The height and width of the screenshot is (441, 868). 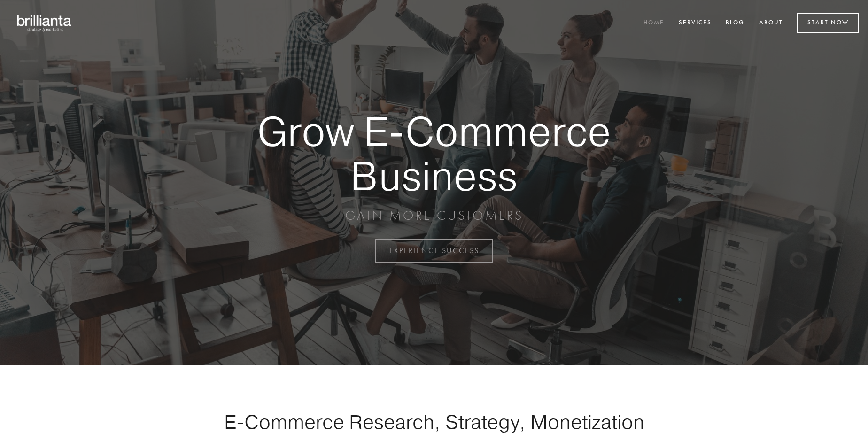 What do you see at coordinates (654, 23) in the screenshot?
I see `a: Home` at bounding box center [654, 23].